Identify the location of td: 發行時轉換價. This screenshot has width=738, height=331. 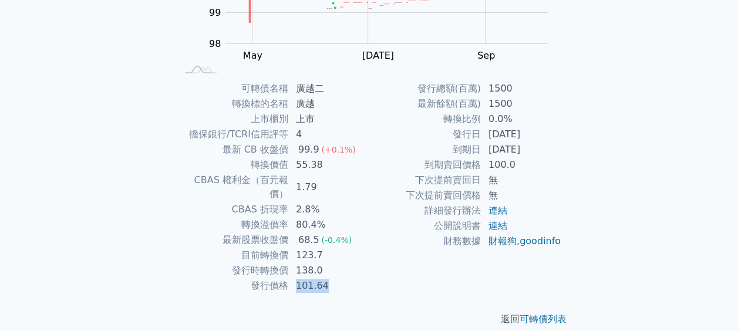
(232, 271).